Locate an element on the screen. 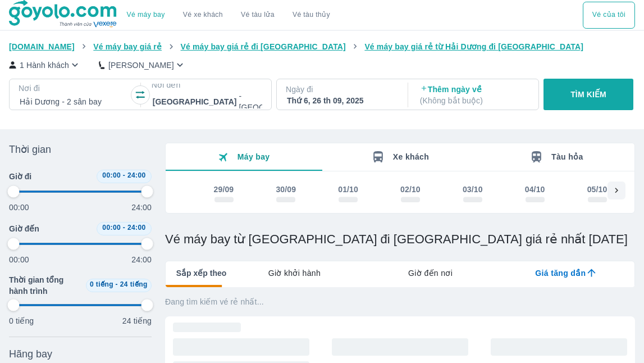 This screenshot has width=644, height=363. span: Thời gian is located at coordinates (30, 149).